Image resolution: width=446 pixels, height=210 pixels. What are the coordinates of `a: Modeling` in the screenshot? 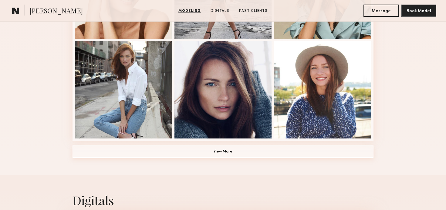 It's located at (190, 11).